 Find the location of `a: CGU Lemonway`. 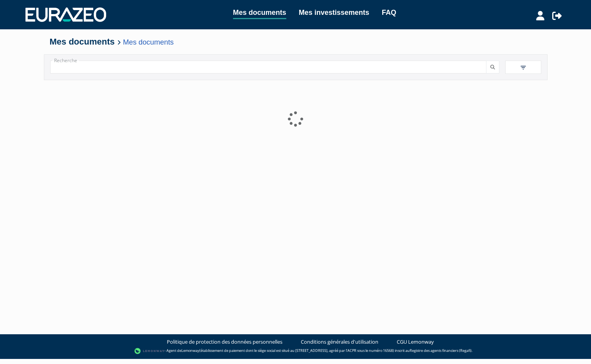

a: CGU Lemonway is located at coordinates (415, 342).